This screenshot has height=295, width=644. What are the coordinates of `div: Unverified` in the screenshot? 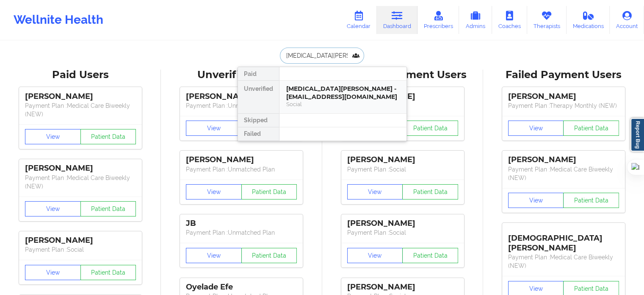 It's located at (258, 97).